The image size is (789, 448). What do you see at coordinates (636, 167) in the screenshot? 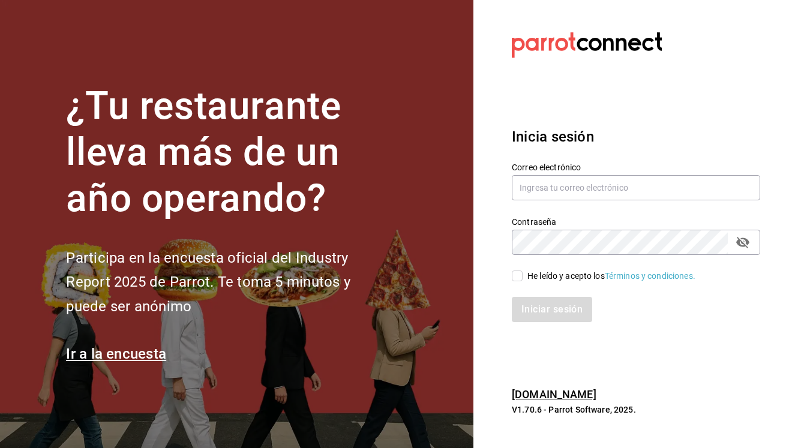
I see `label: Correo electrónico` at bounding box center [636, 167].